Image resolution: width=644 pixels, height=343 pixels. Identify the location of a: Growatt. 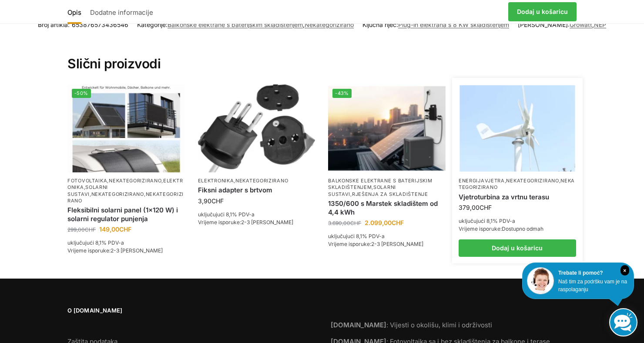
(581, 24).